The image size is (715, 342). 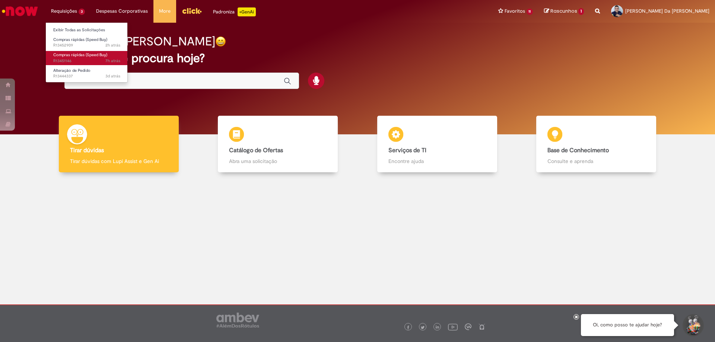 I want to click on span: 1, so click(x=581, y=12).